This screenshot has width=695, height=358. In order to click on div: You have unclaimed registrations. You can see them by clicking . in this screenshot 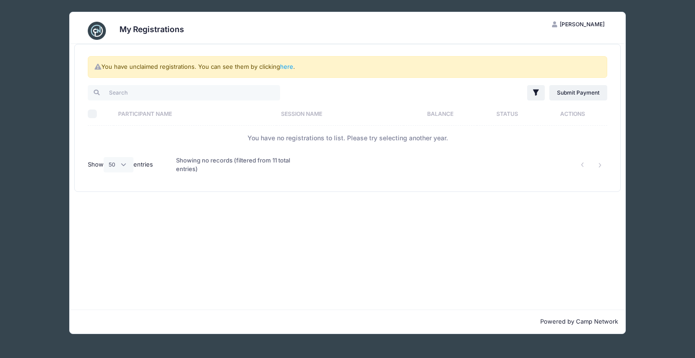, I will do `click(348, 67)`.